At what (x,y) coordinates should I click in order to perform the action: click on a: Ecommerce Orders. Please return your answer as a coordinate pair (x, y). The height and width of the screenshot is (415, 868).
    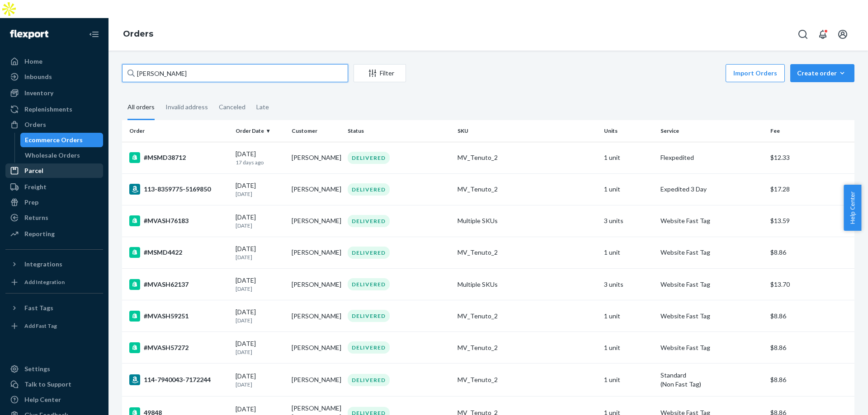
    Looking at the image, I should click on (62, 140).